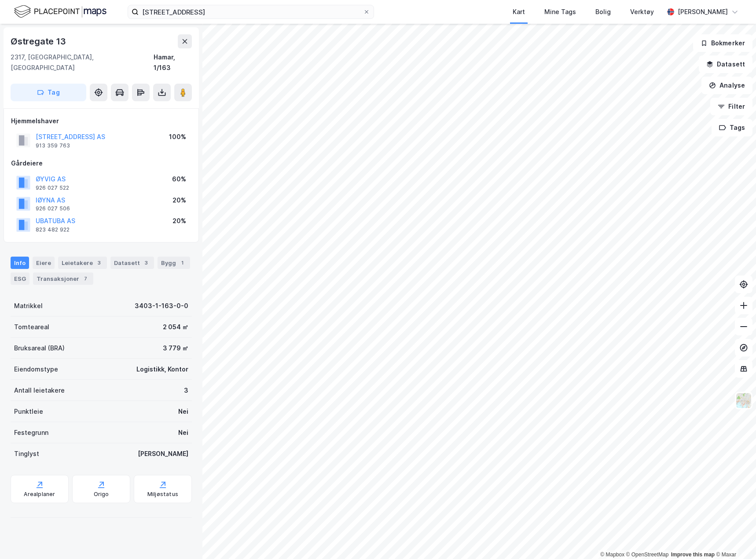 Image resolution: width=756 pixels, height=559 pixels. I want to click on div: 3403-1-163-0-0, so click(162, 306).